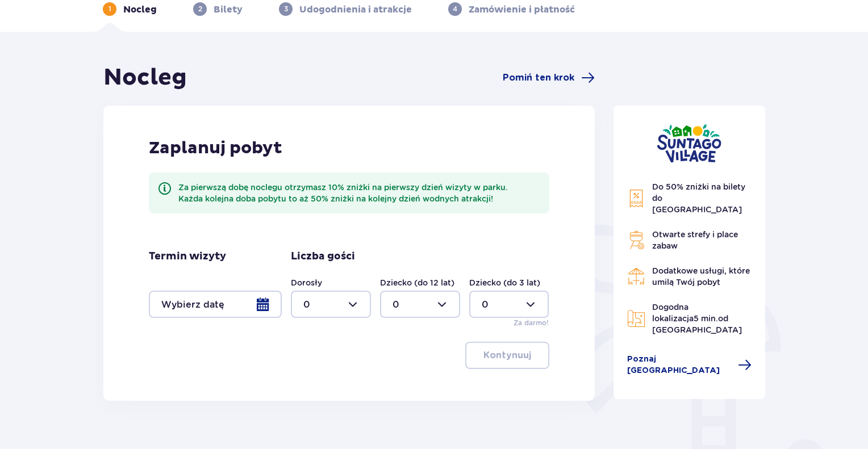 This screenshot has width=868, height=449. Describe the element at coordinates (110, 9) in the screenshot. I see `p: 1` at that location.